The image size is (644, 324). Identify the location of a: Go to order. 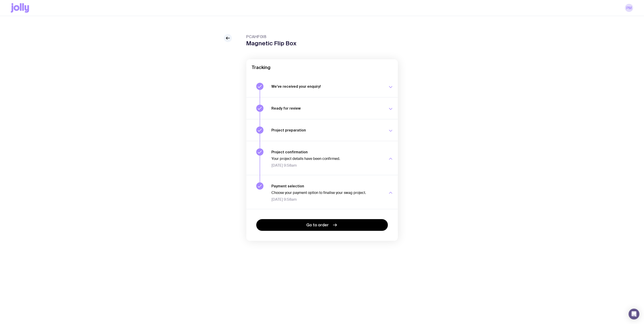
(322, 225).